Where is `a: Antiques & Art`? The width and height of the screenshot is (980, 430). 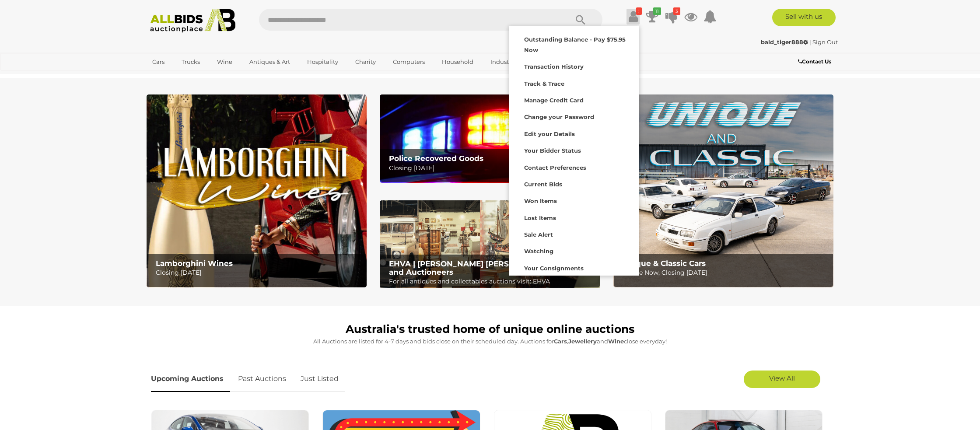 a: Antiques & Art is located at coordinates (270, 62).